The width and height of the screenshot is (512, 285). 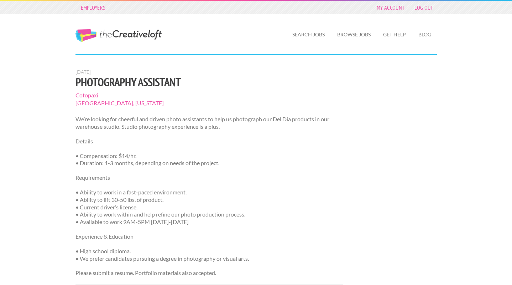 What do you see at coordinates (391, 7) in the screenshot?
I see `a: My Account` at bounding box center [391, 7].